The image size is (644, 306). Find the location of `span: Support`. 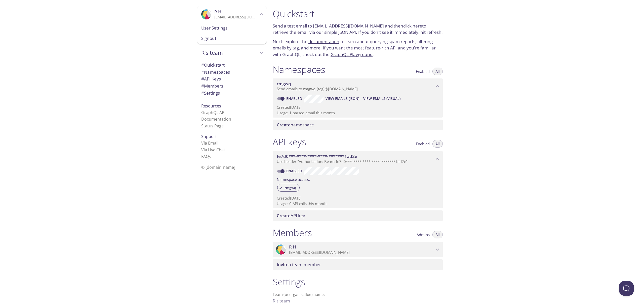

span: Support is located at coordinates (209, 136).